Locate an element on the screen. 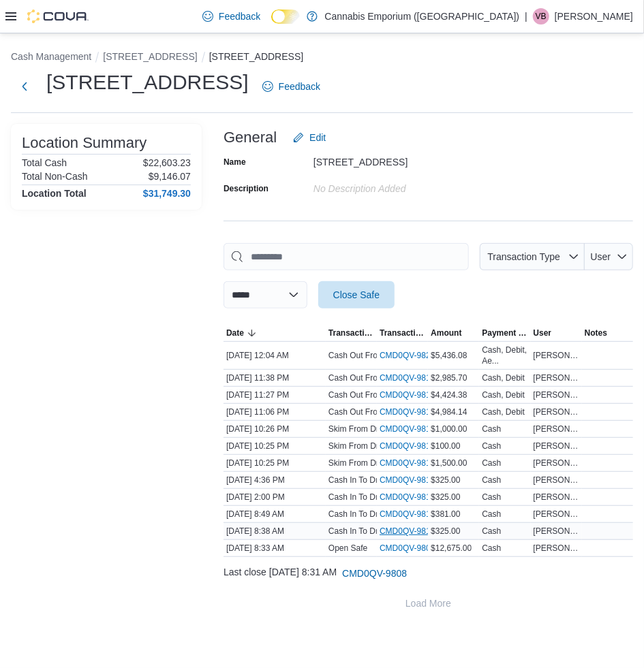 The width and height of the screenshot is (644, 668). a: CMD0QV-9812External link is located at coordinates (412, 497).